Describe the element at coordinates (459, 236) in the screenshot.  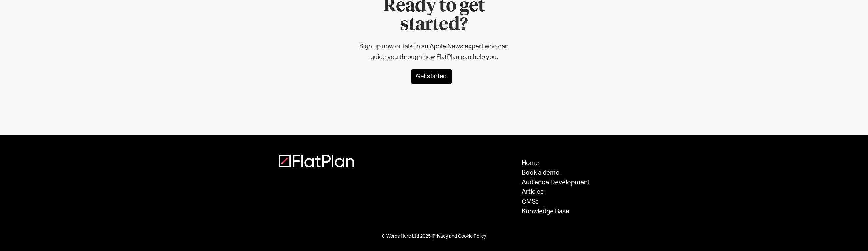
I see `a: Privacy and Cookie Policy` at that location.